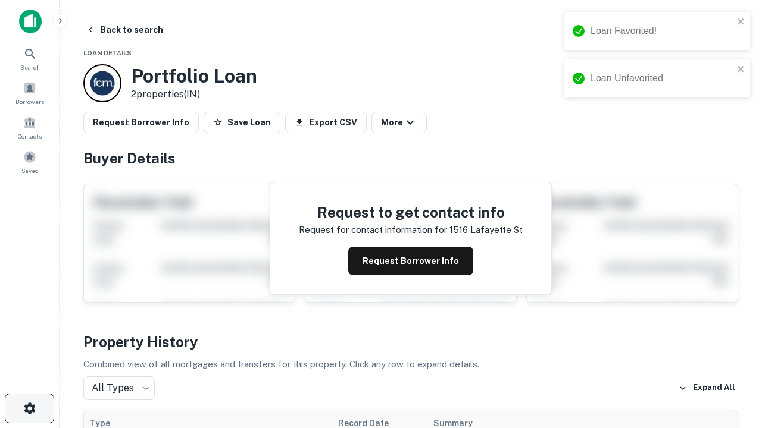 The height and width of the screenshot is (428, 762). What do you see at coordinates (486, 230) in the screenshot?
I see `p: 1516 lafayette st` at bounding box center [486, 230].